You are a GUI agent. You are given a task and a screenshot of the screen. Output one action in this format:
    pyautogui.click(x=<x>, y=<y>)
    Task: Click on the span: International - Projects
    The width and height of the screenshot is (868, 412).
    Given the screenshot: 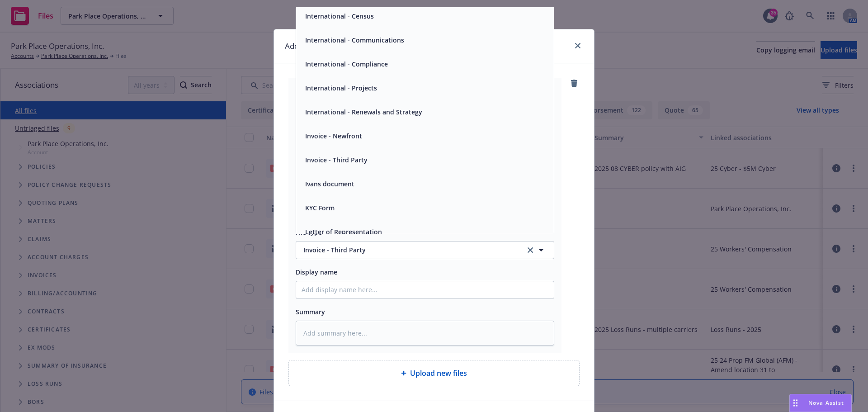 What is the action you would take?
    pyautogui.click(x=341, y=88)
    